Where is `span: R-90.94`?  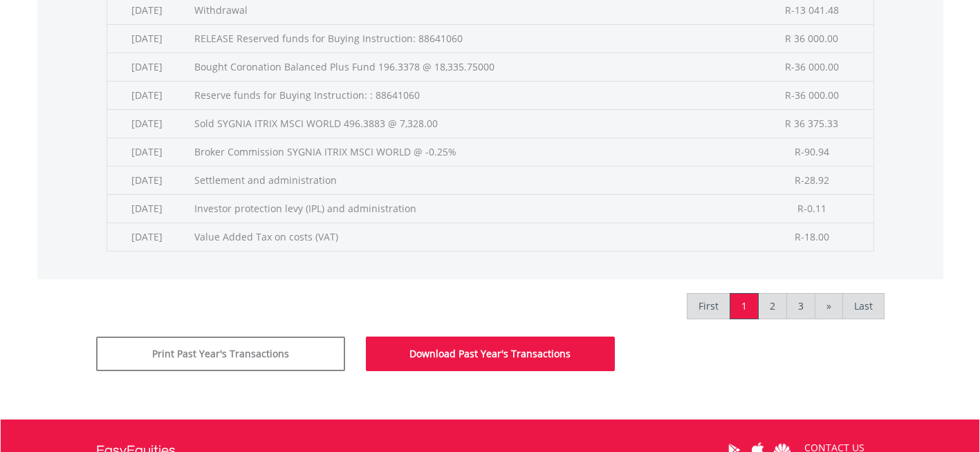
span: R-90.94 is located at coordinates (812, 152).